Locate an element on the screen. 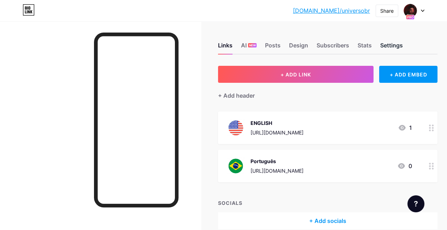 This screenshot has width=447, height=230. img: ENGLISH is located at coordinates (236, 128).